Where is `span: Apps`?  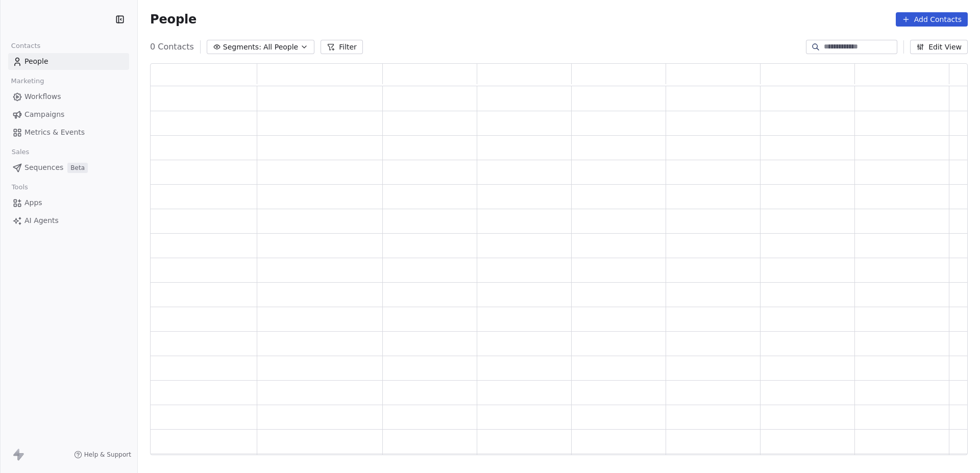
span: Apps is located at coordinates (33, 203).